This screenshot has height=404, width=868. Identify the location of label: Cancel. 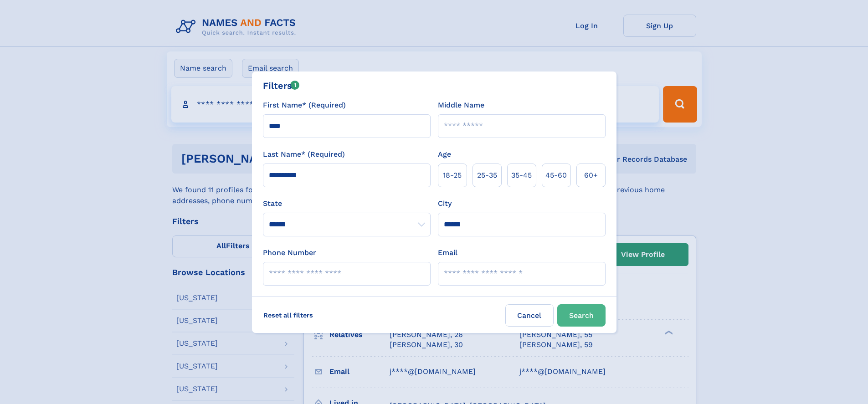
(530, 316).